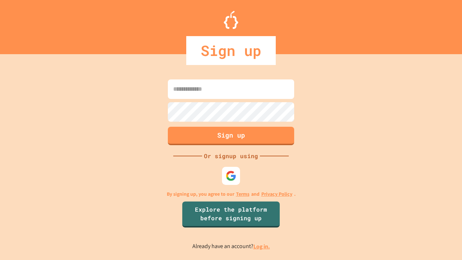 The width and height of the screenshot is (462, 260). I want to click on img: google-icon.svg, so click(231, 176).